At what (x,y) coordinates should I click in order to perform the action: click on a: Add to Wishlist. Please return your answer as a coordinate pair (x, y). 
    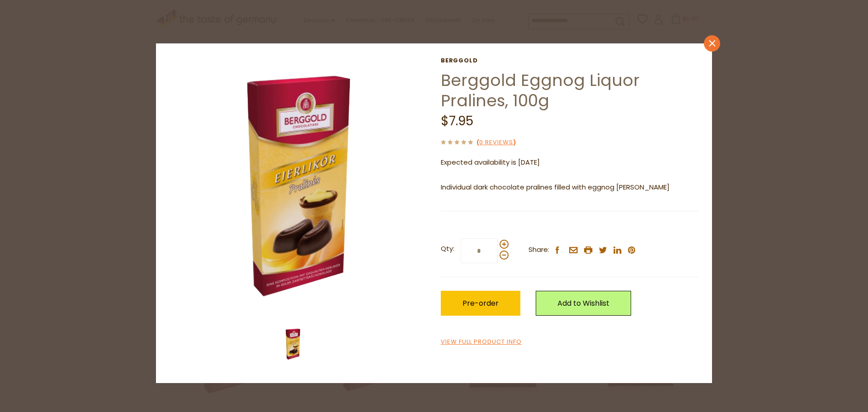
    Looking at the image, I should click on (583, 303).